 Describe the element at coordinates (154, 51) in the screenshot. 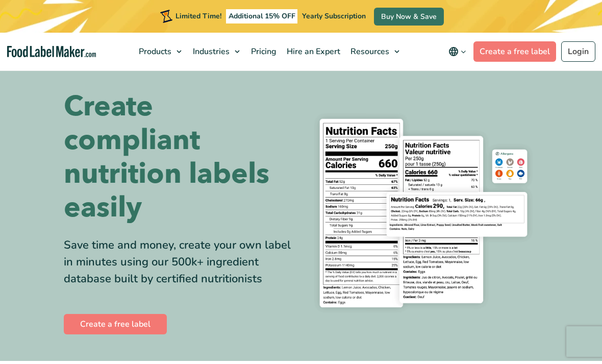

I see `span: Products` at that location.